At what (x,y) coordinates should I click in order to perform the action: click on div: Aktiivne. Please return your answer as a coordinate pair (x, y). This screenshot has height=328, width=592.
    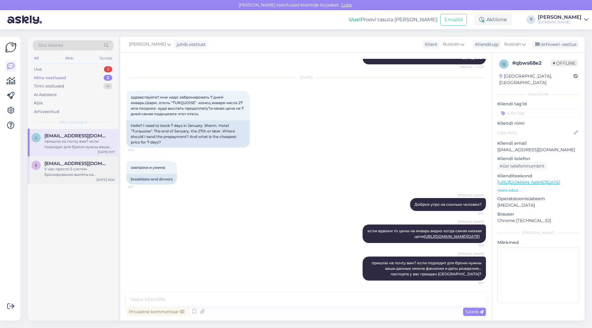
    Looking at the image, I should click on (493, 20).